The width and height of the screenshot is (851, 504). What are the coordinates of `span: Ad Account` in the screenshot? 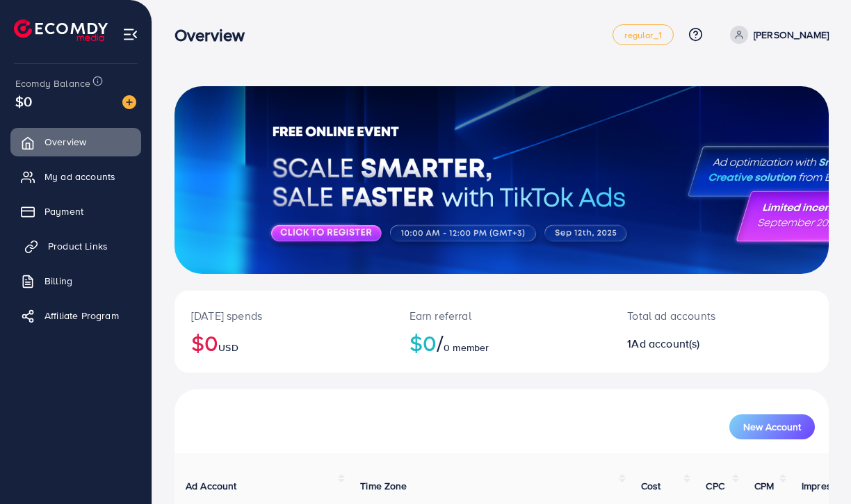 It's located at (212, 485).